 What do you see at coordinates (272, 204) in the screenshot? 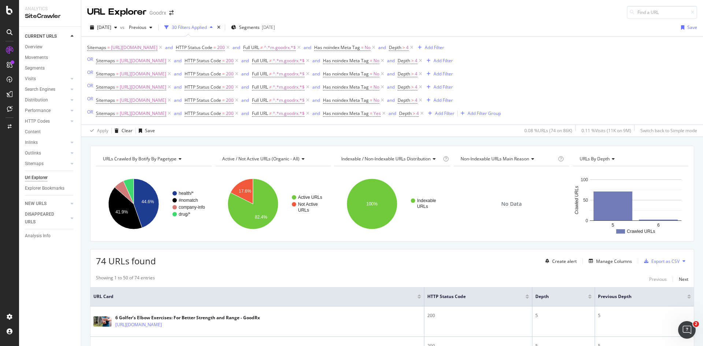
I see `div: A chart.` at bounding box center [272, 204].